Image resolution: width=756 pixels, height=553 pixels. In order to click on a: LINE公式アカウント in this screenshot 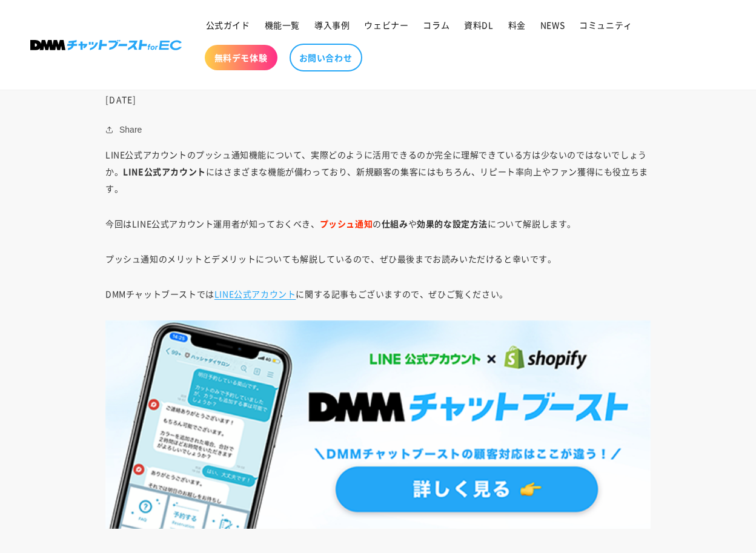, I will do `click(255, 294)`.